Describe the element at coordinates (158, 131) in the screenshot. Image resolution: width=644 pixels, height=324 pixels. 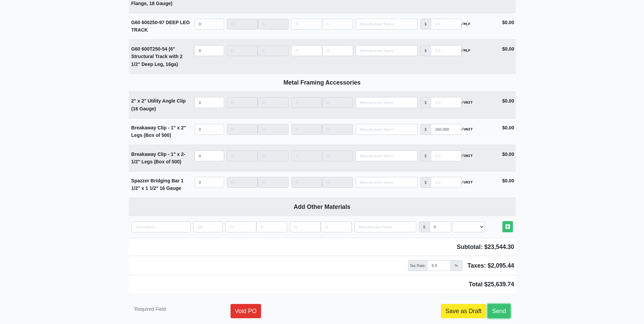
I see `strong: Breakaway Clip - 1" x 2" Legs (Box of 500)` at that location.